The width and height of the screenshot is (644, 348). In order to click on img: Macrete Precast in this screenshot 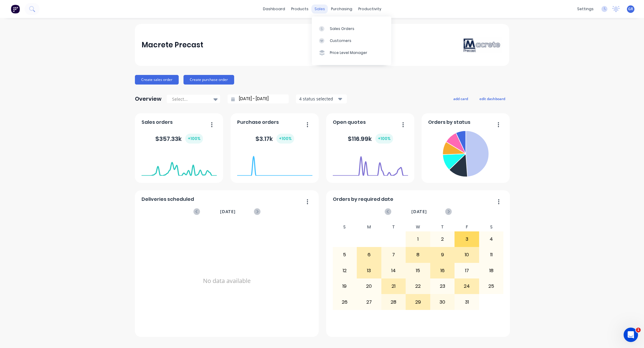, I will do `click(481, 45)`.